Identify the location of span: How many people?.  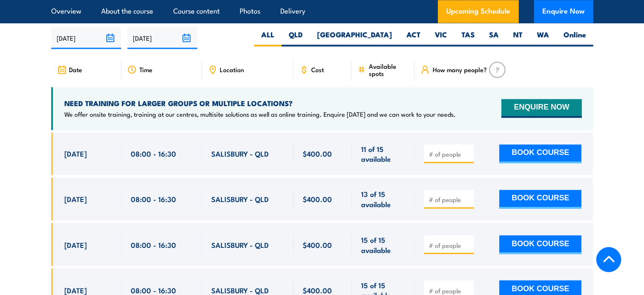
(459, 70).